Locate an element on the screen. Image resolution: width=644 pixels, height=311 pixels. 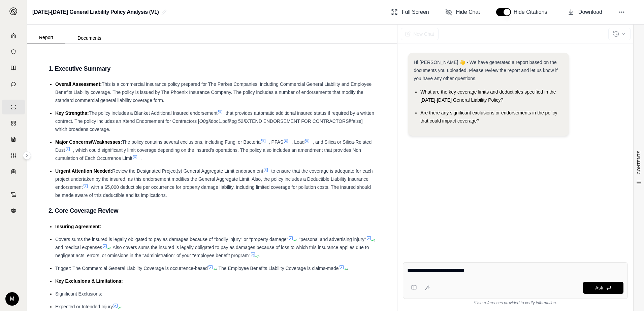
h3: 1. Executive Summary is located at coordinates (212, 69).